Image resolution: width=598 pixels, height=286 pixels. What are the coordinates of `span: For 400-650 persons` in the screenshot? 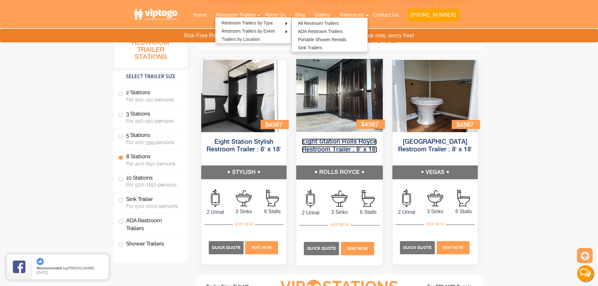 It's located at (153, 164).